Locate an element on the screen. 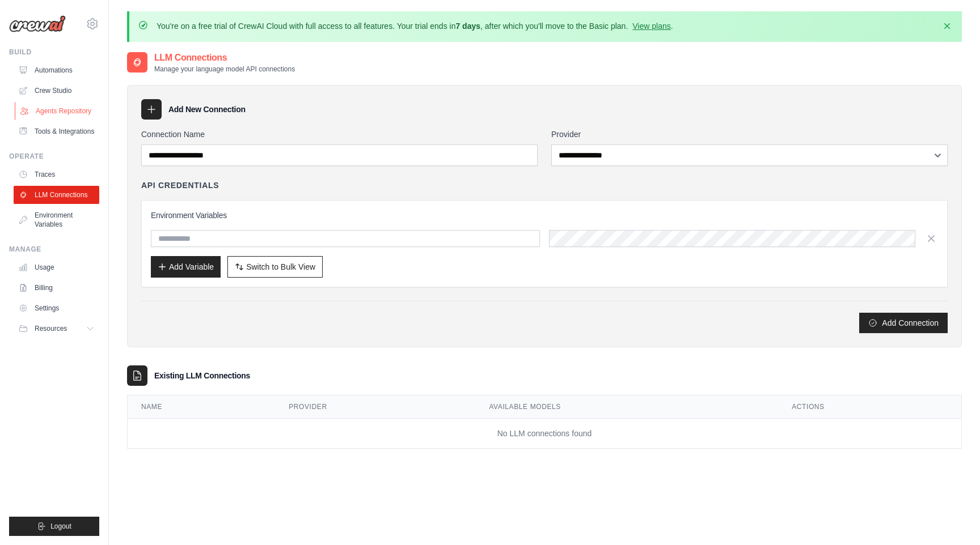 The height and width of the screenshot is (545, 980). h3: Environment Variables is located at coordinates (544, 216).